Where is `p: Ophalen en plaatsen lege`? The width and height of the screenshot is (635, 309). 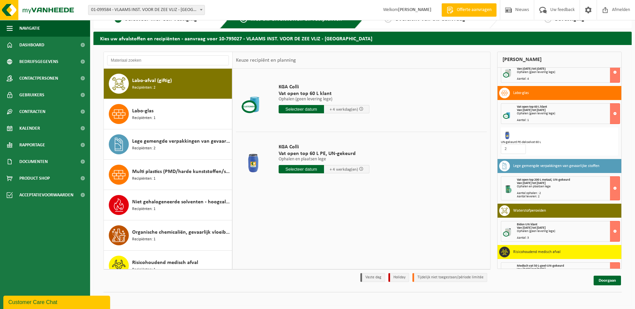
p: Ophalen en plaatsen lege is located at coordinates (324, 159).